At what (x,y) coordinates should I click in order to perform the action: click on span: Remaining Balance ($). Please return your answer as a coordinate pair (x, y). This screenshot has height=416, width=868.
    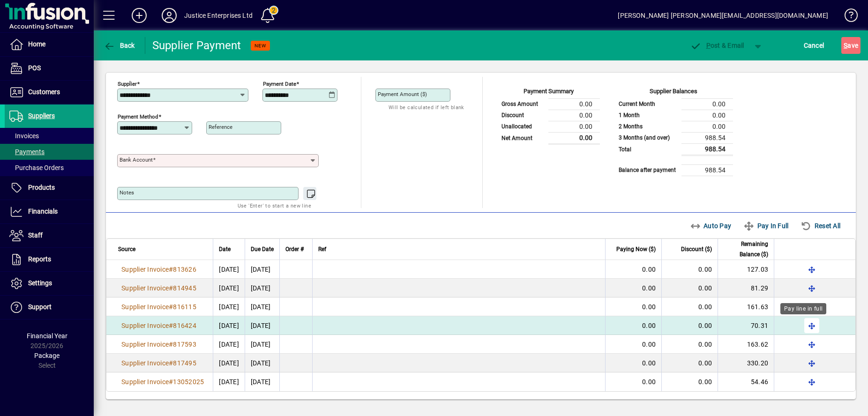
    Looking at the image, I should click on (746, 249).